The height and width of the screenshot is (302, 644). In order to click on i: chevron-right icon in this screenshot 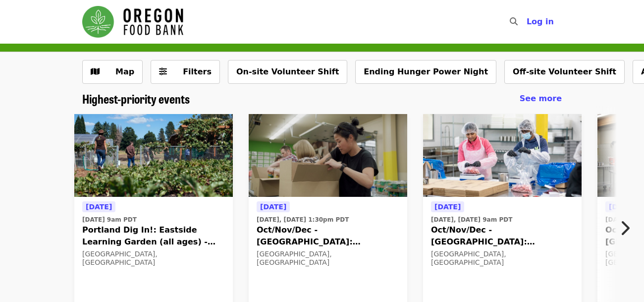, I will do `click(625, 228)`.